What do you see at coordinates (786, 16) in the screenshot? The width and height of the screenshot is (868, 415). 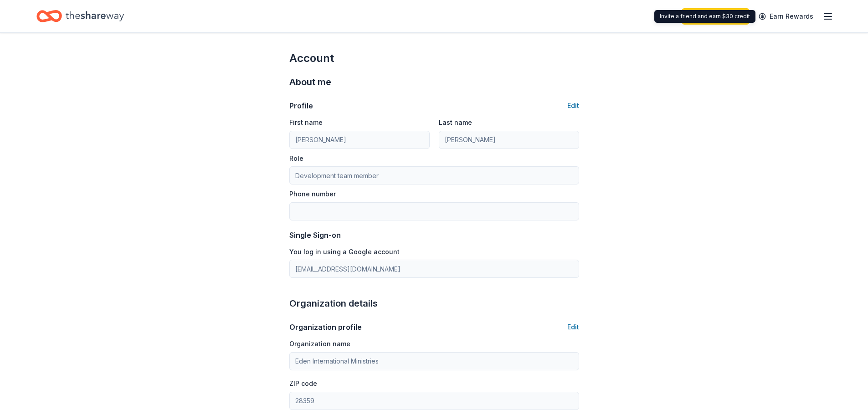 I see `a: Earn Rewards` at bounding box center [786, 16].